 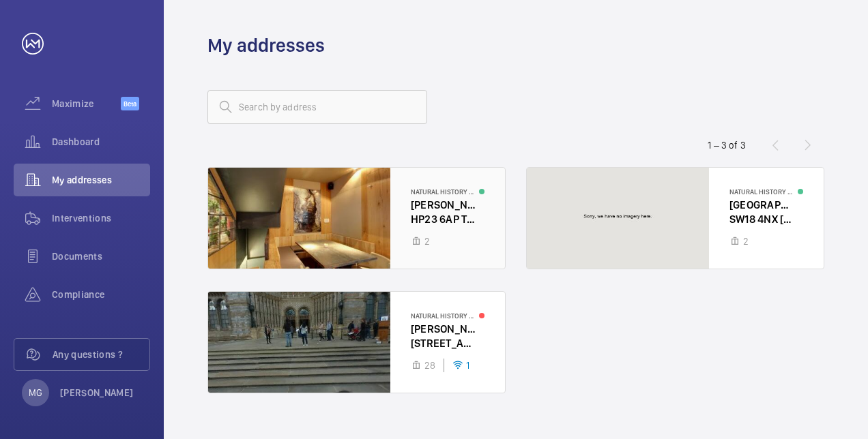 I want to click on span: Documents, so click(x=101, y=256).